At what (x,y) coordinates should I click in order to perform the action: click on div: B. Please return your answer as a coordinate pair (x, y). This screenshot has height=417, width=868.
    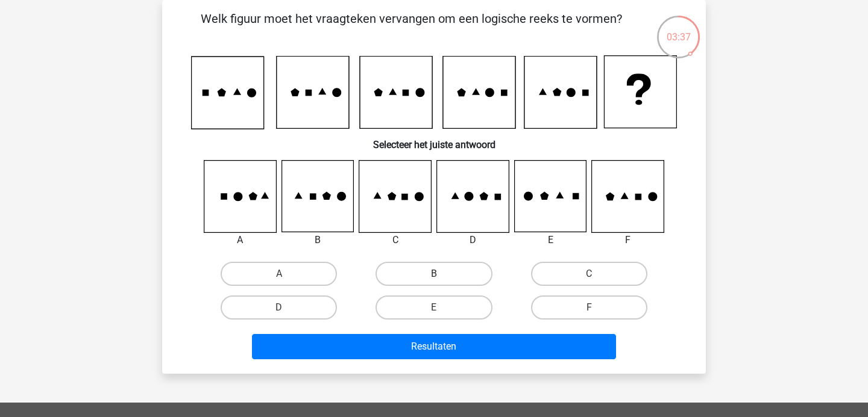
    Looking at the image, I should click on (318, 240).